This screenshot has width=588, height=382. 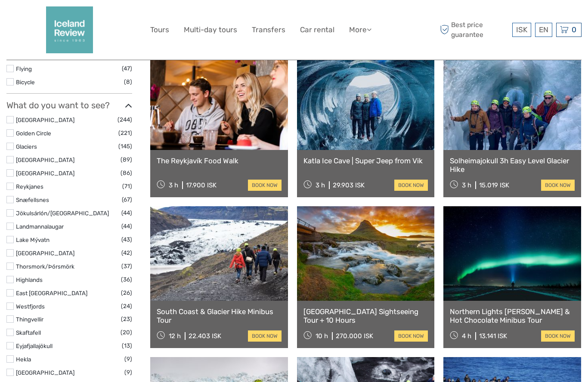 What do you see at coordinates (127, 345) in the screenshot?
I see `span: (13)` at bounding box center [127, 345].